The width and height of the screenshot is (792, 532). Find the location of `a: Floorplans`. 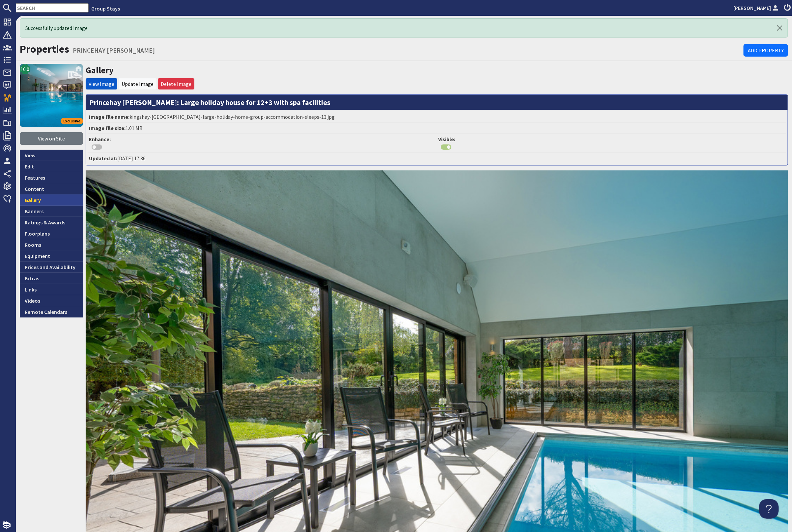

a: Floorplans is located at coordinates (51, 233).